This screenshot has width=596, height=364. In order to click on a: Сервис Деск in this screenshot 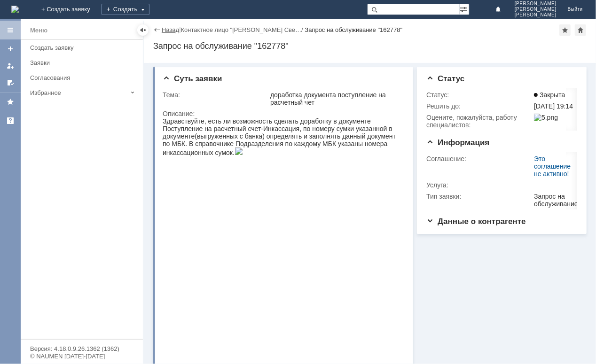, I will do `click(11, 121)`.